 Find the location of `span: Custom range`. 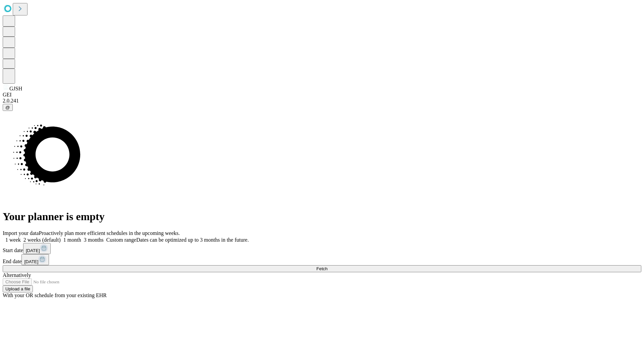

span: Custom range is located at coordinates (121, 239).